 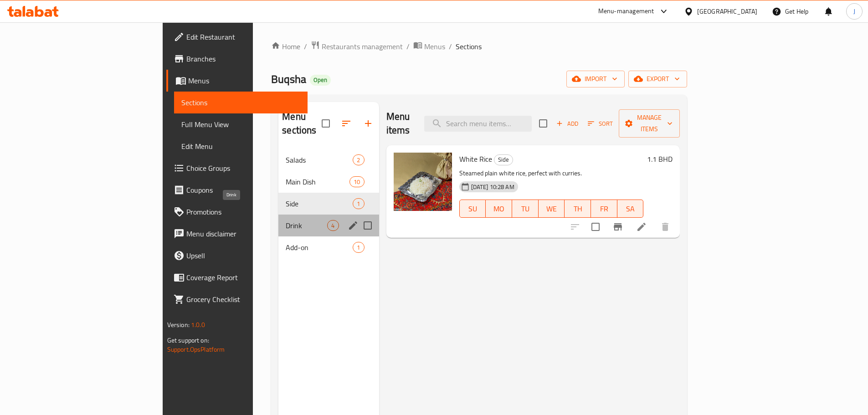 I want to click on a: Full Menu View, so click(x=241, y=124).